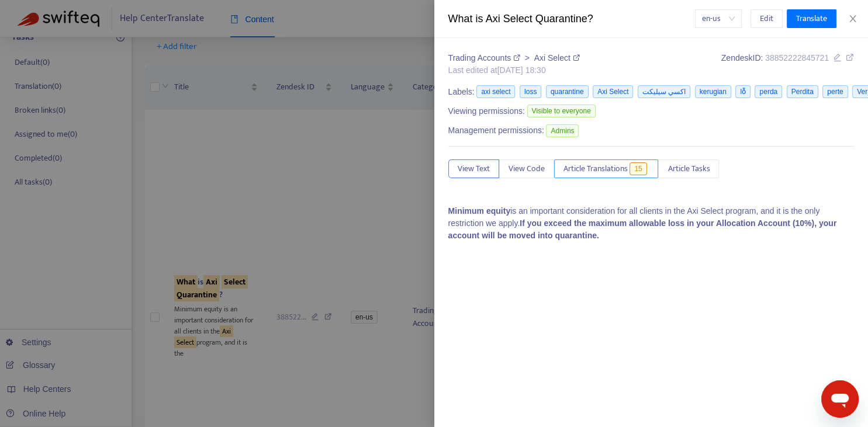 This screenshot has height=427, width=868. Describe the element at coordinates (768, 92) in the screenshot. I see `span: perda` at that location.